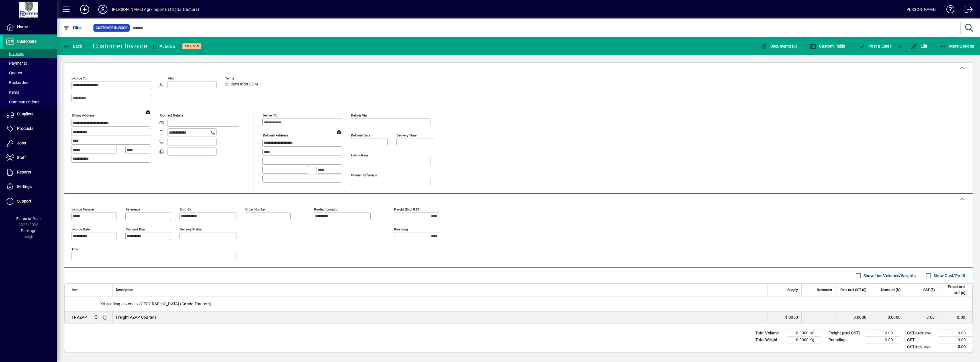  I want to click on span: Terms, so click(242, 78).